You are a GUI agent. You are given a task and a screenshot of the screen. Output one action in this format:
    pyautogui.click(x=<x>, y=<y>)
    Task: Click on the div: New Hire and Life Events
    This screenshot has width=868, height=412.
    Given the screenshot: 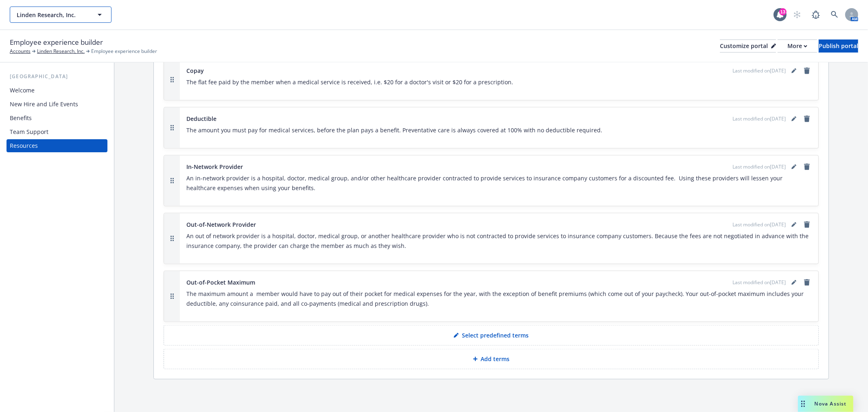 What is the action you would take?
    pyautogui.click(x=44, y=104)
    